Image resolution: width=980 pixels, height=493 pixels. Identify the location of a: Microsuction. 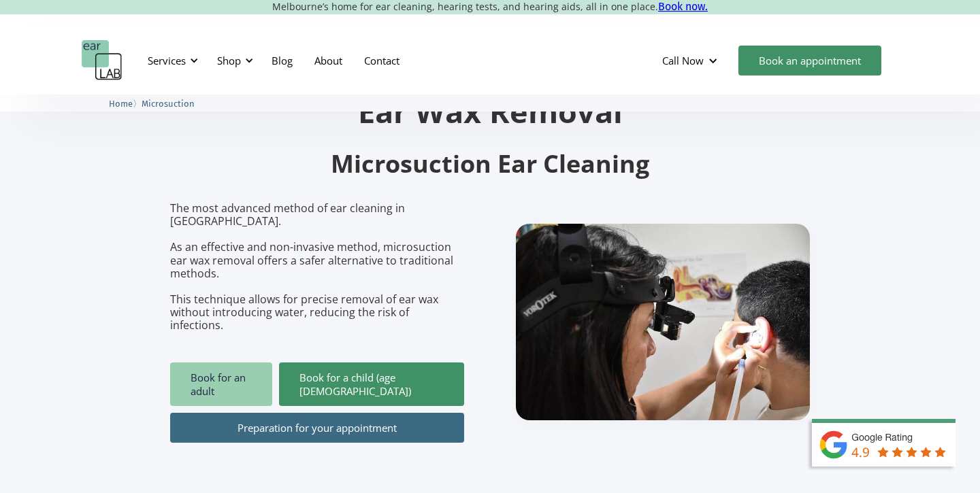
(168, 103).